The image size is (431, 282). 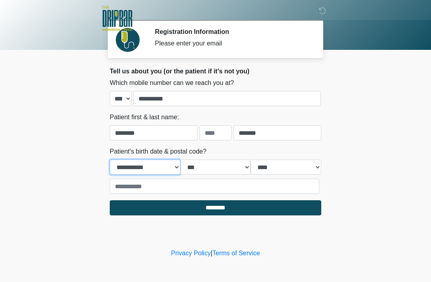 I want to click on h2: Tell us about you (or the patient if it's not you), so click(x=216, y=71).